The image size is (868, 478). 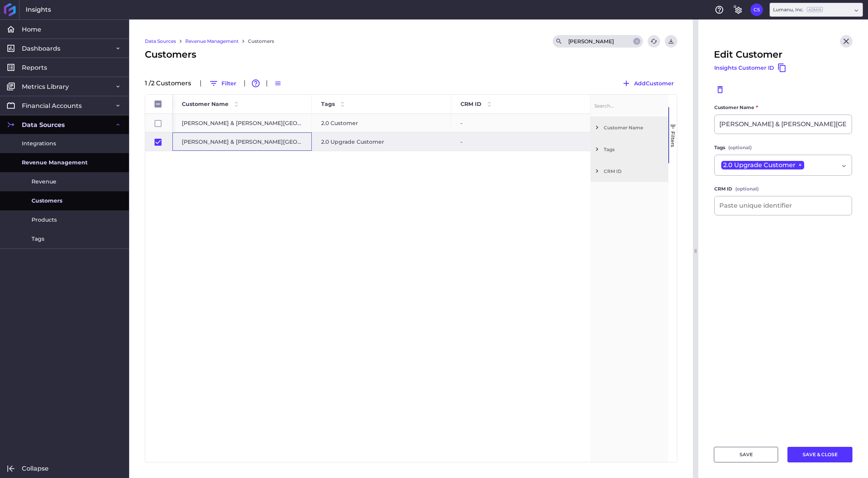 I want to click on span: Revenue Management, so click(x=55, y=163).